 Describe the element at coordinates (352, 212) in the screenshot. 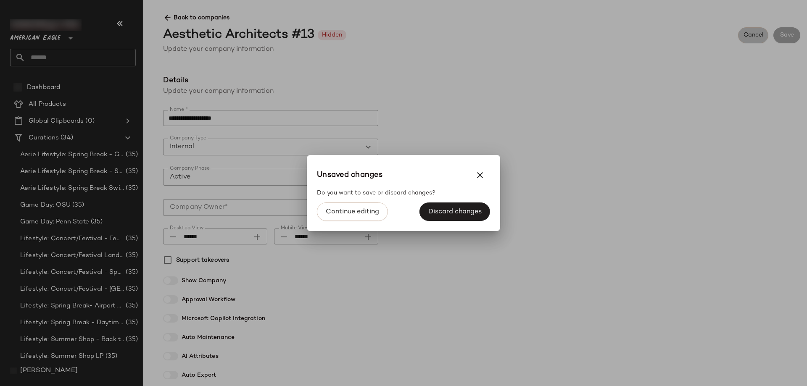

I see `span: Continue editing` at that location.